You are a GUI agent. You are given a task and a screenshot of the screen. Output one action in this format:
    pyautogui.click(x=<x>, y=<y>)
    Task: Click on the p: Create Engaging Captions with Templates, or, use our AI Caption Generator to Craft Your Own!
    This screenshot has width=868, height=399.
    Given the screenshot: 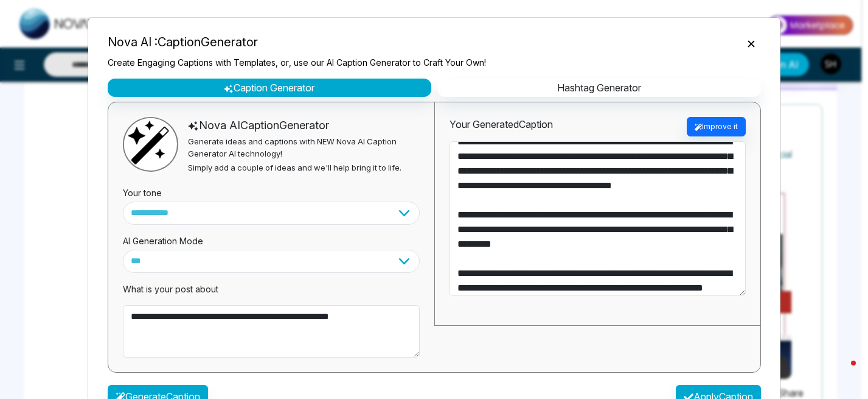 What is the action you would take?
    pyautogui.click(x=297, y=62)
    